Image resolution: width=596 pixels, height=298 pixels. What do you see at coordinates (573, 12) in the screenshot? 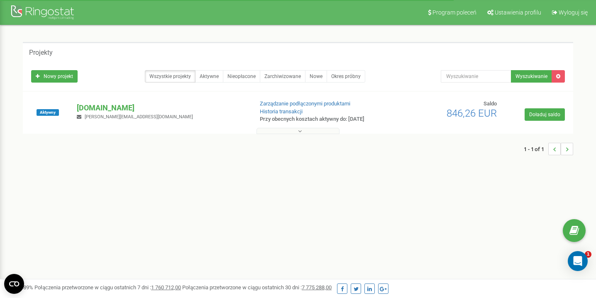
I see `span: Wyloguj się` at bounding box center [573, 12].